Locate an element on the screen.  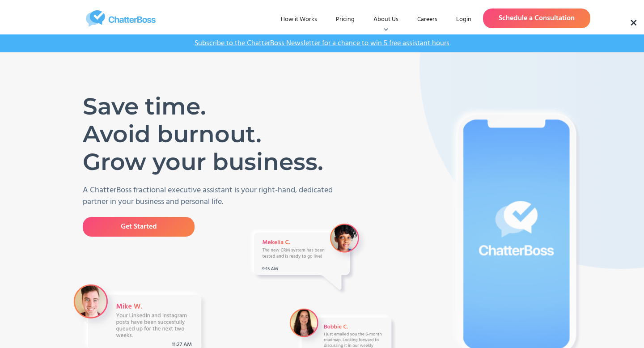
p: A ChatterBoss fractional executive assistant is your right-hand, dedicated partner in your busine... is located at coordinates (213, 196).